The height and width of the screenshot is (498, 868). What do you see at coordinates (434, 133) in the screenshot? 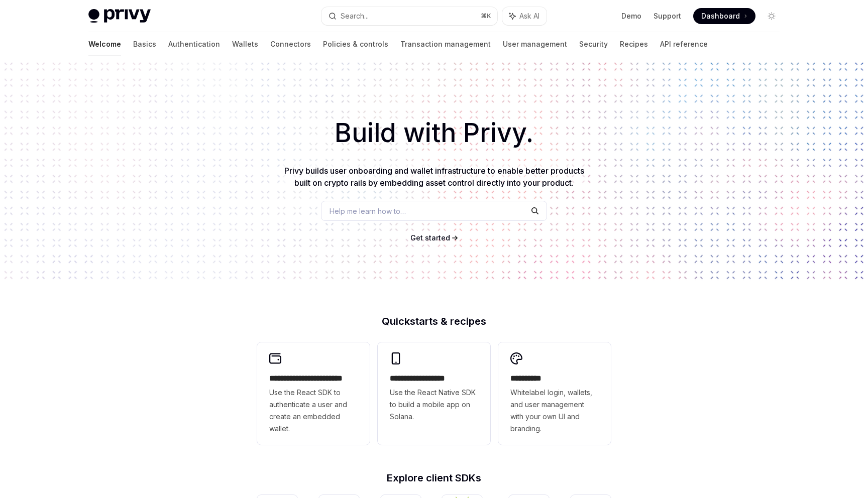
I see `h1: Build with Privy.` at bounding box center [434, 133].